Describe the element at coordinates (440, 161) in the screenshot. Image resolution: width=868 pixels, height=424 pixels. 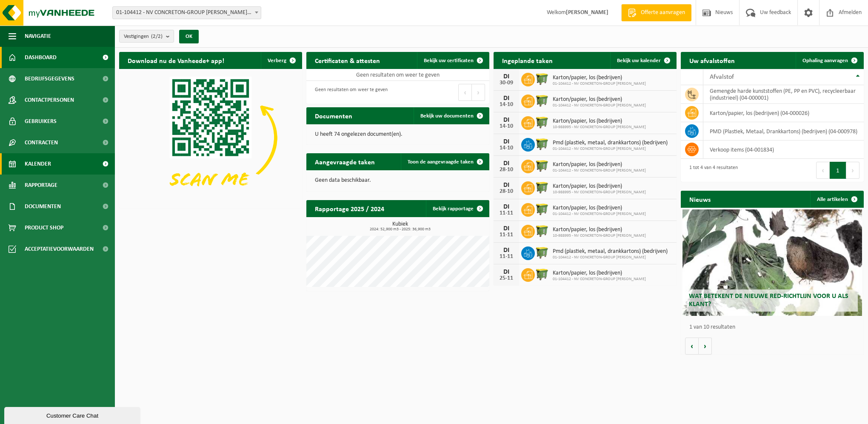
I see `span: Toon de aangevraagde taken` at that location.